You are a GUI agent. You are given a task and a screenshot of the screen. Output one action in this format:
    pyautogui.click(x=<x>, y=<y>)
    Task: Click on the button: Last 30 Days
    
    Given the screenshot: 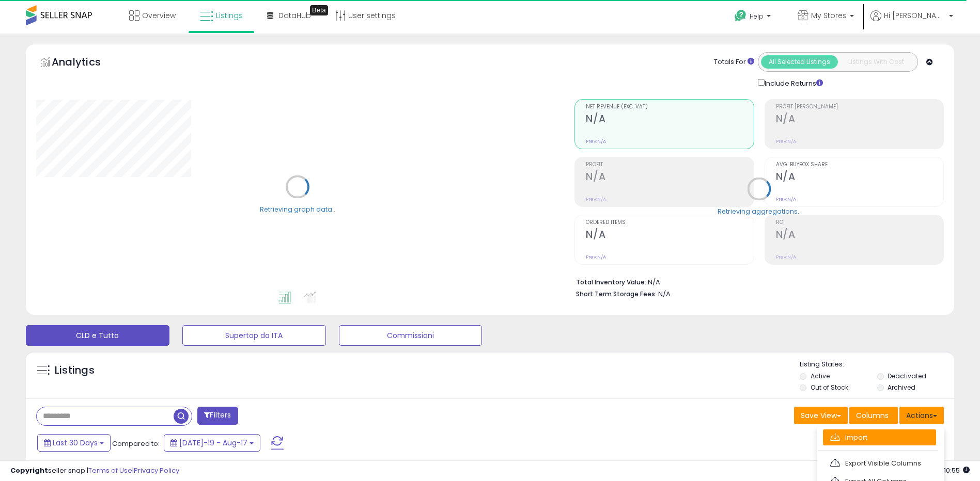 What is the action you would take?
    pyautogui.click(x=74, y=443)
    